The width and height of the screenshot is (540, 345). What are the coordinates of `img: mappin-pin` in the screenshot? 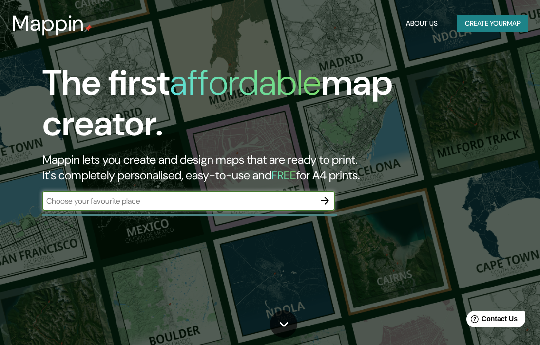 It's located at (88, 28).